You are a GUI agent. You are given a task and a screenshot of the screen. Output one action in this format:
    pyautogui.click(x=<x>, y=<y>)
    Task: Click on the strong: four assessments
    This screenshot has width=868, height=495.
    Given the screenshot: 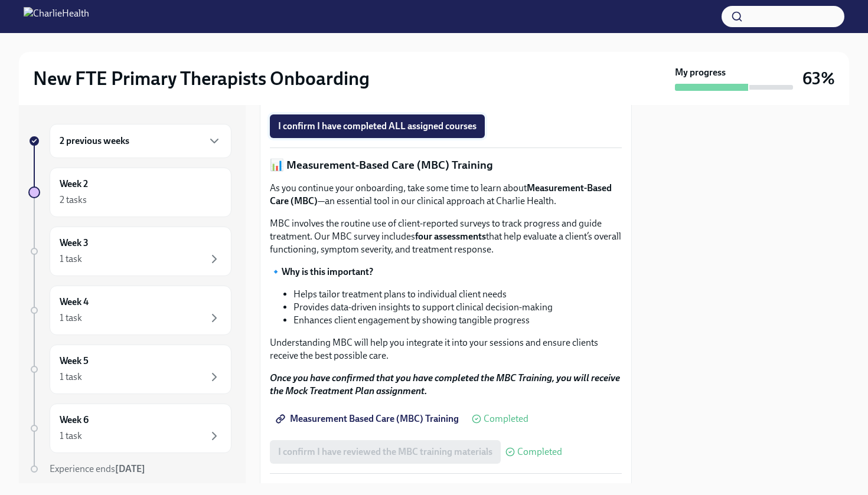 What is the action you would take?
    pyautogui.click(x=451, y=236)
    